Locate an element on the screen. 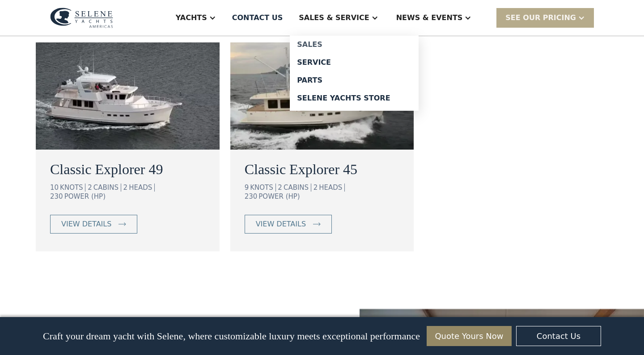 The width and height of the screenshot is (644, 355). h2: Classic Explorer 49 is located at coordinates (128, 169).